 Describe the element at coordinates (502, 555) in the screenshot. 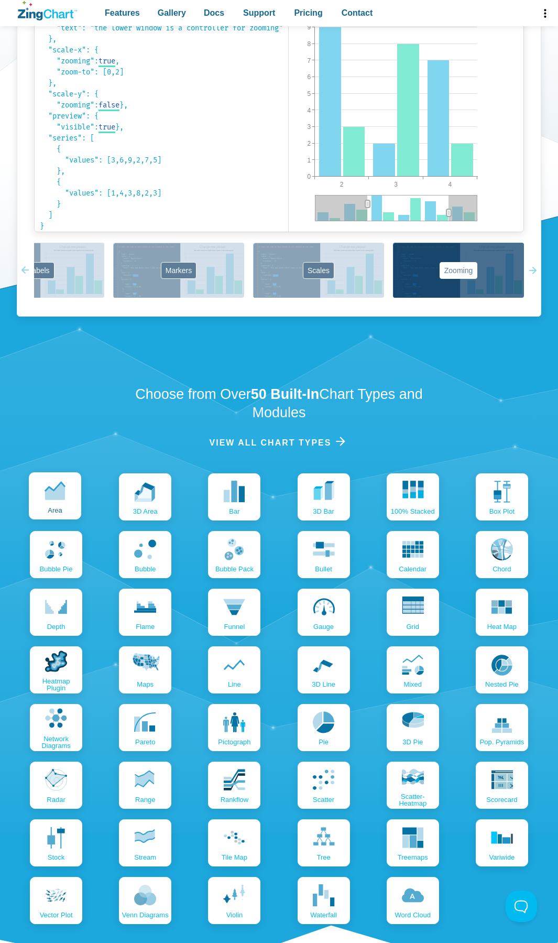

I see `a: chord` at that location.